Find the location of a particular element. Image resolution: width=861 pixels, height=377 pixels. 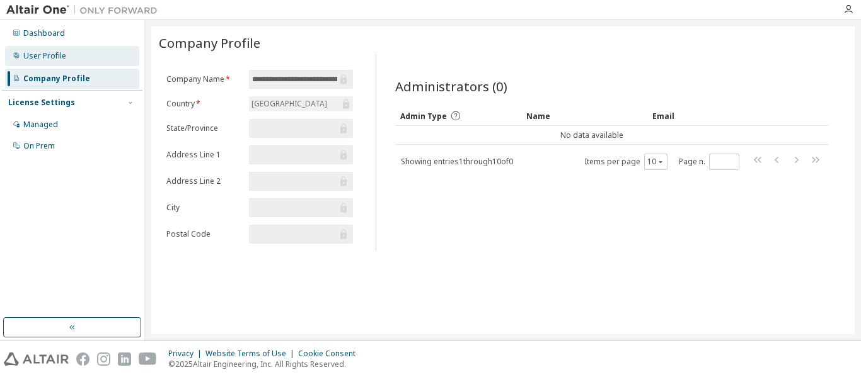

div: Dashboard is located at coordinates (44, 33).